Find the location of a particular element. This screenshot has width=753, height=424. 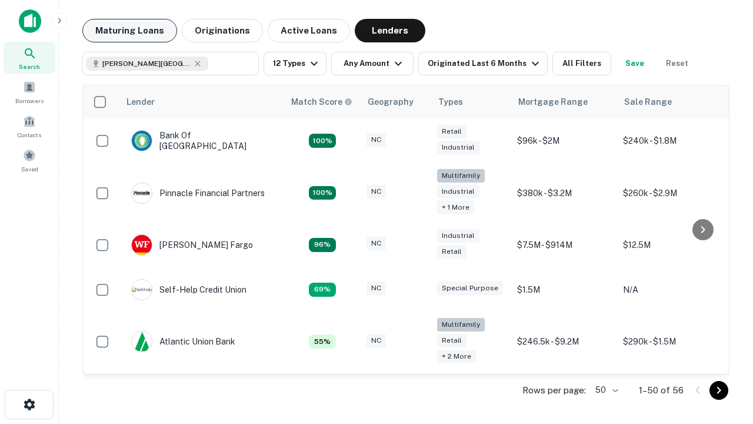

button: Lenders is located at coordinates (390, 31).